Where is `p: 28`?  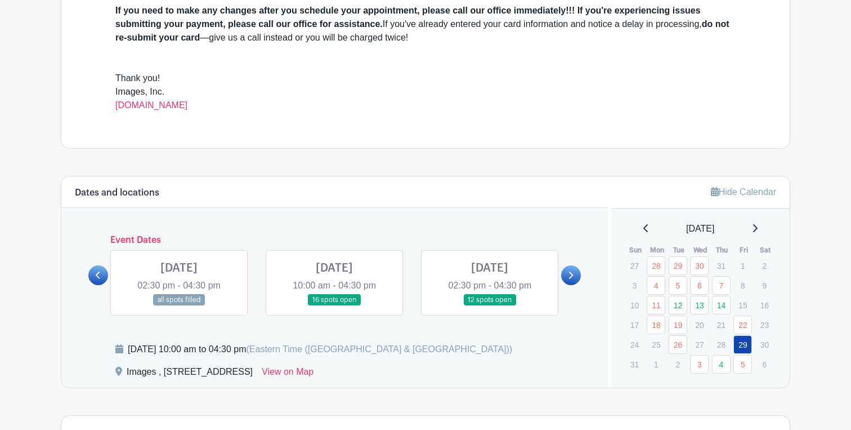
p: 28 is located at coordinates (721, 344).